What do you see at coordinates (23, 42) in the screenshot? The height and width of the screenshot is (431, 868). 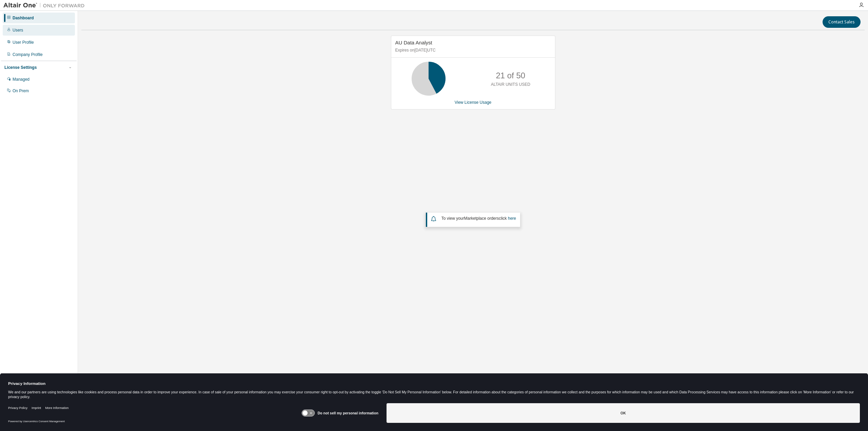 I see `div: User Profile` at bounding box center [23, 42].